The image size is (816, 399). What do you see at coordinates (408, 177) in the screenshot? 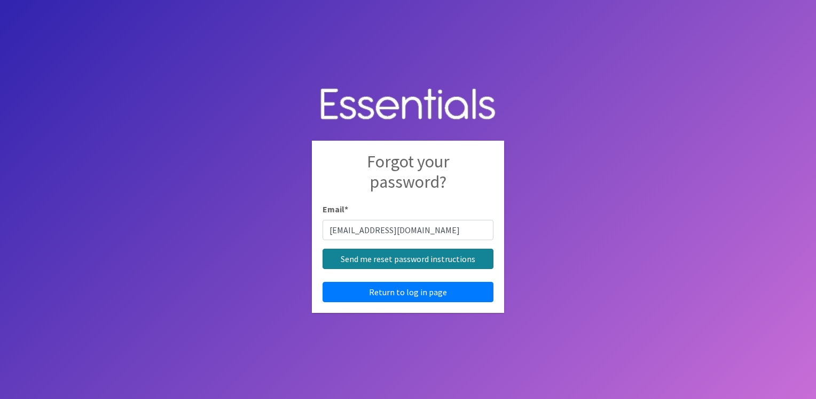
I see `h2: Forgot your password?` at bounding box center [408, 177].